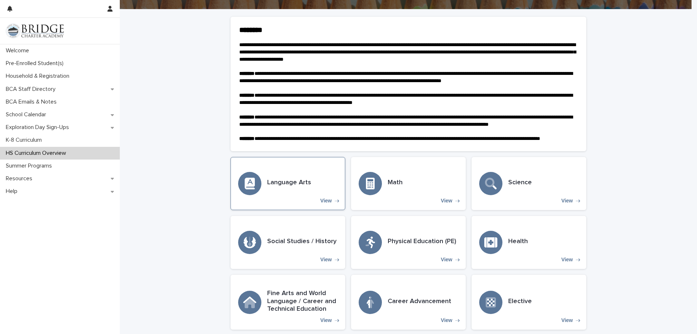 The width and height of the screenshot is (697, 334). What do you see at coordinates (33, 102) in the screenshot?
I see `p: BCA Emails & Notes` at bounding box center [33, 102].